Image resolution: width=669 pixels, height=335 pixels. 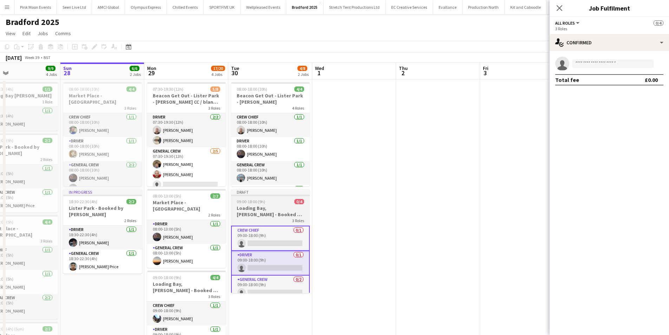 What do you see at coordinates (526, 7) in the screenshot?
I see `button: Kit and Caboodle` at bounding box center [526, 7].